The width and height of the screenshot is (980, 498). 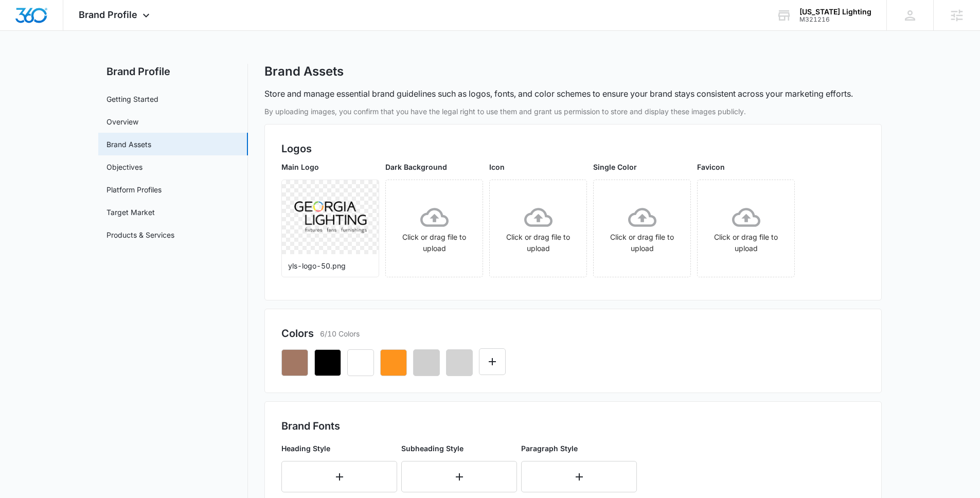 I want to click on p: yls-logo-50.png, so click(x=330, y=266).